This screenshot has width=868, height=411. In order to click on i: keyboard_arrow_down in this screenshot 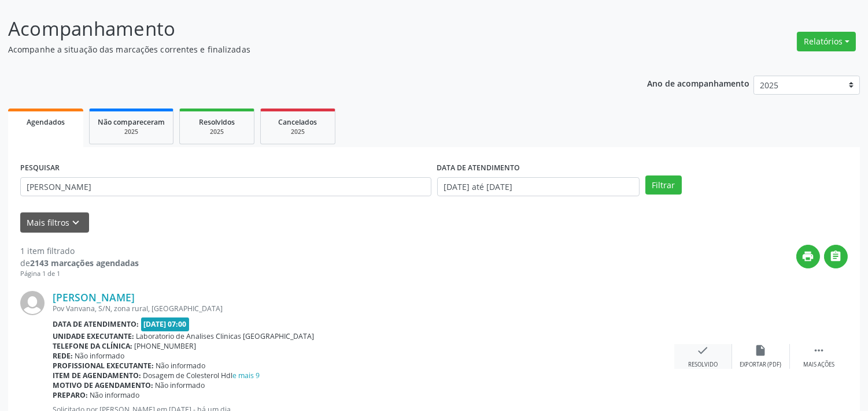, I will do `click(77, 223)`.